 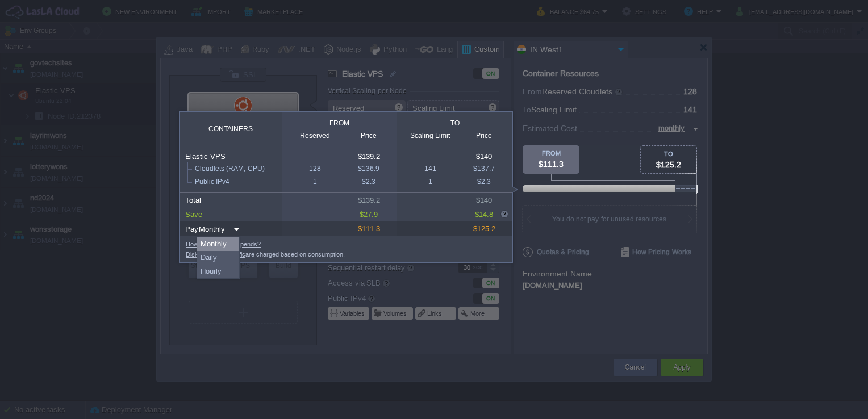 What do you see at coordinates (479, 214) in the screenshot?
I see `div: $14.8` at bounding box center [479, 214].